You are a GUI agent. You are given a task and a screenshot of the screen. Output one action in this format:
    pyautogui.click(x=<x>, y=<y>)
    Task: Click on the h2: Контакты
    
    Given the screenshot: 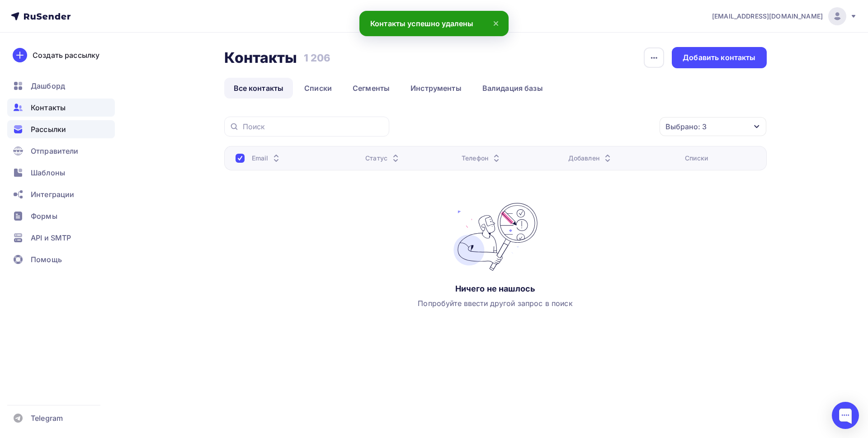 What is the action you would take?
    pyautogui.click(x=261, y=58)
    